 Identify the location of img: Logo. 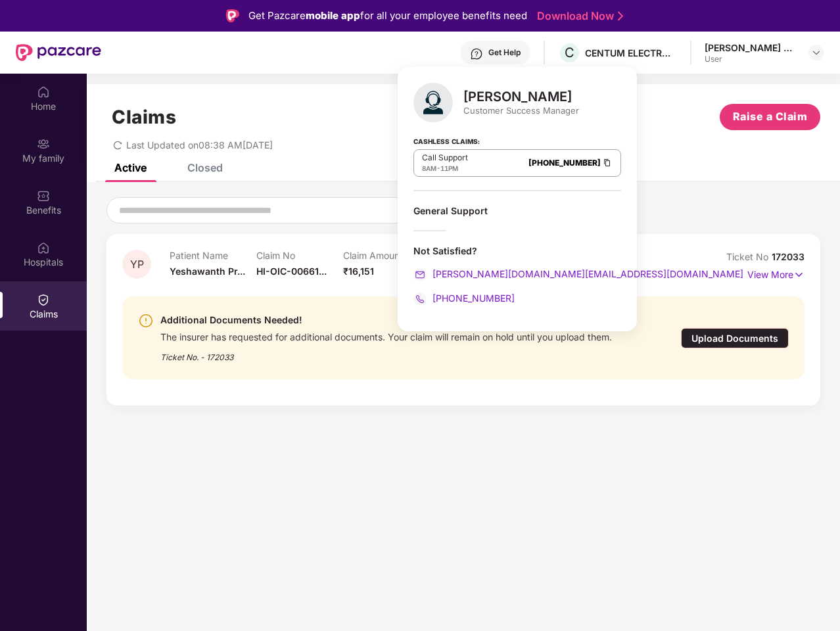
(233, 16).